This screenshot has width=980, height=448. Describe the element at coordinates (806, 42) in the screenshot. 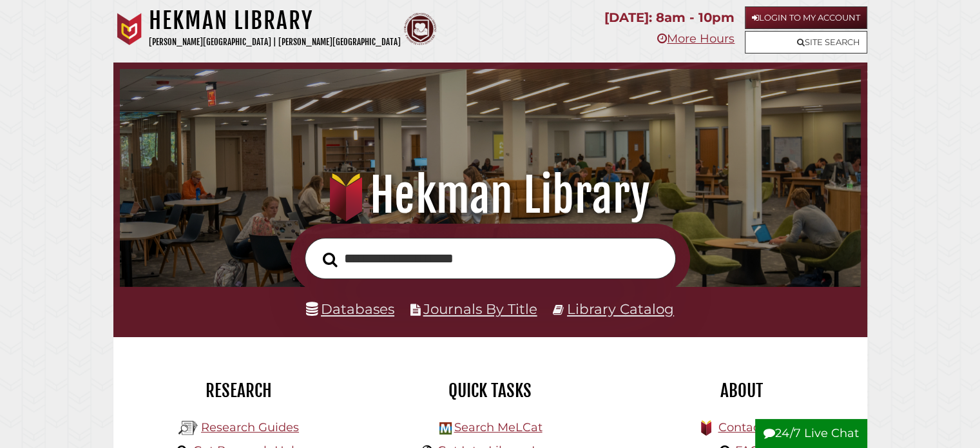

I see `a: Site Search` at that location.